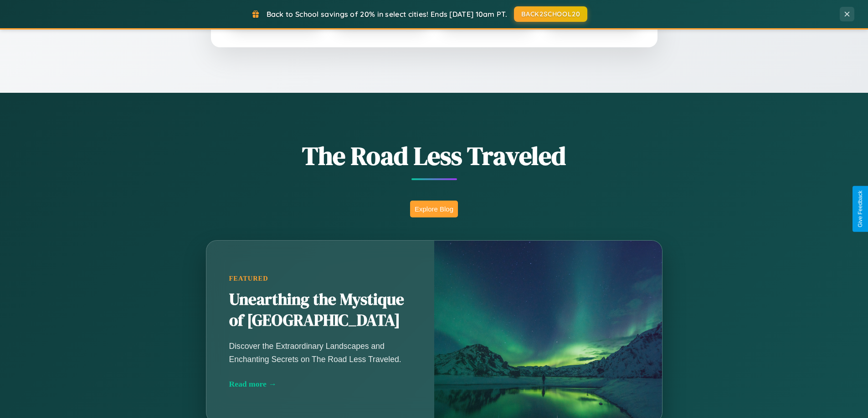  Describe the element at coordinates (320, 384) in the screenshot. I see `div: Read more →` at that location.